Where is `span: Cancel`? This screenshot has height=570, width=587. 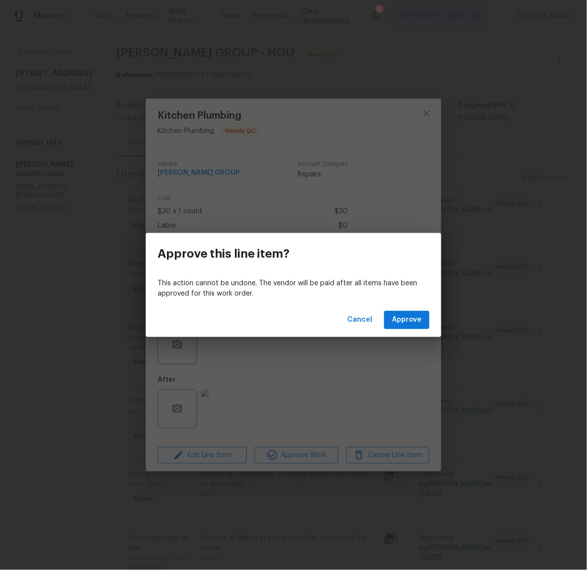 span: Cancel is located at coordinates (360, 320).